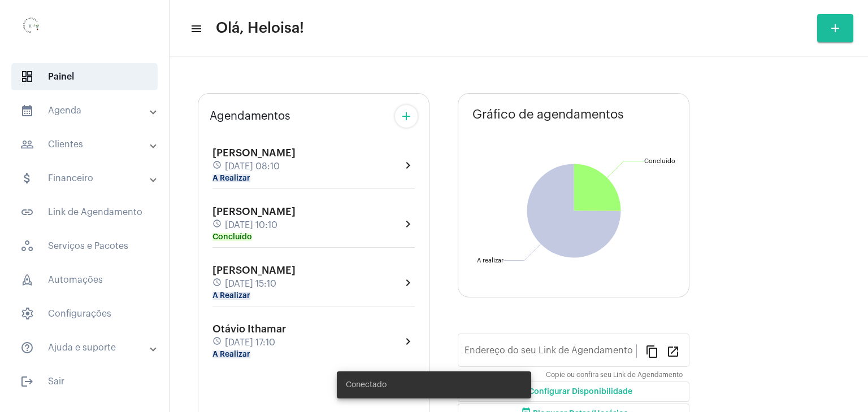 The image size is (868, 412). What do you see at coordinates (85, 347) in the screenshot?
I see `mat-panel-title: Ajuda e suporte` at bounding box center [85, 347].